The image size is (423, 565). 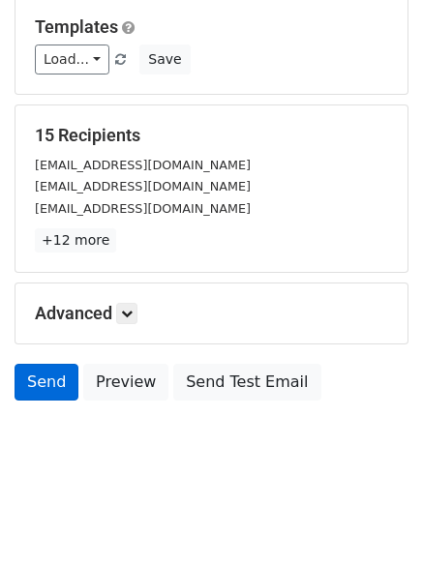 What do you see at coordinates (247, 382) in the screenshot?
I see `a: Send Test Email` at bounding box center [247, 382].